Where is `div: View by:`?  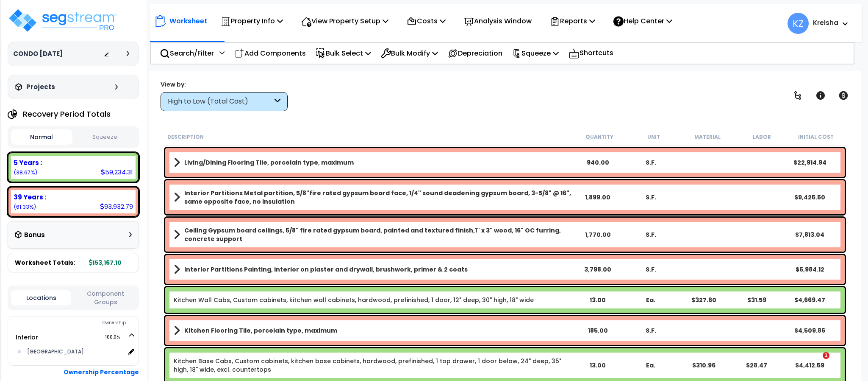
div: View by: is located at coordinates (225, 85).